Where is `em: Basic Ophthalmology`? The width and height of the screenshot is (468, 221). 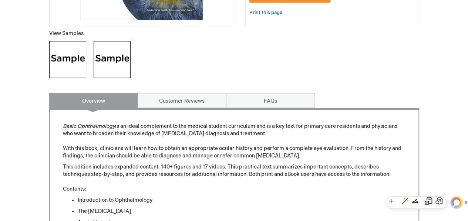
em: Basic Ophthalmology is located at coordinates (89, 126).